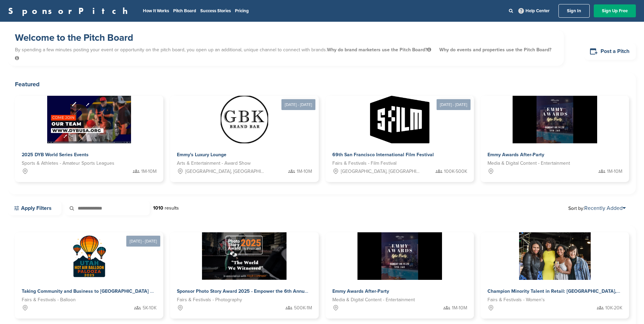 The width and height of the screenshot is (644, 324). What do you see at coordinates (158, 208) in the screenshot?
I see `strong: 1010` at bounding box center [158, 208].